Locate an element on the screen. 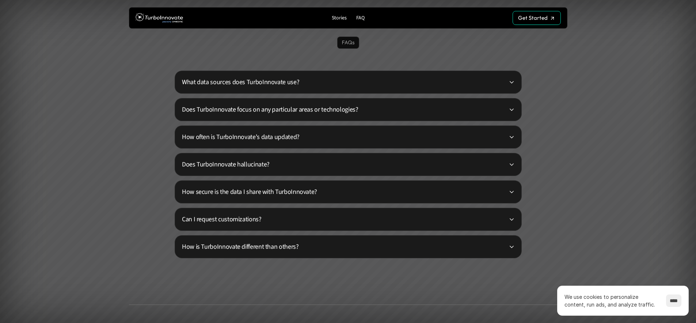 The width and height of the screenshot is (696, 323). p: FAQ is located at coordinates (360, 18).